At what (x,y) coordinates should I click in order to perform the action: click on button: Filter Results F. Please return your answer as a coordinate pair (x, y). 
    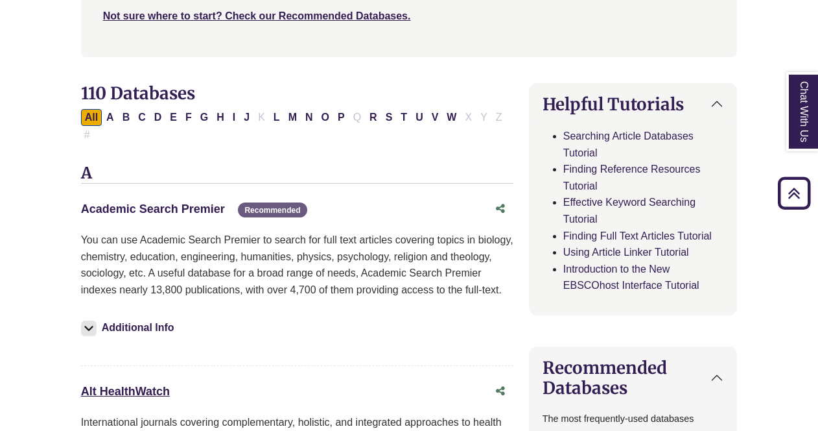
    Looking at the image, I should click on (189, 117).